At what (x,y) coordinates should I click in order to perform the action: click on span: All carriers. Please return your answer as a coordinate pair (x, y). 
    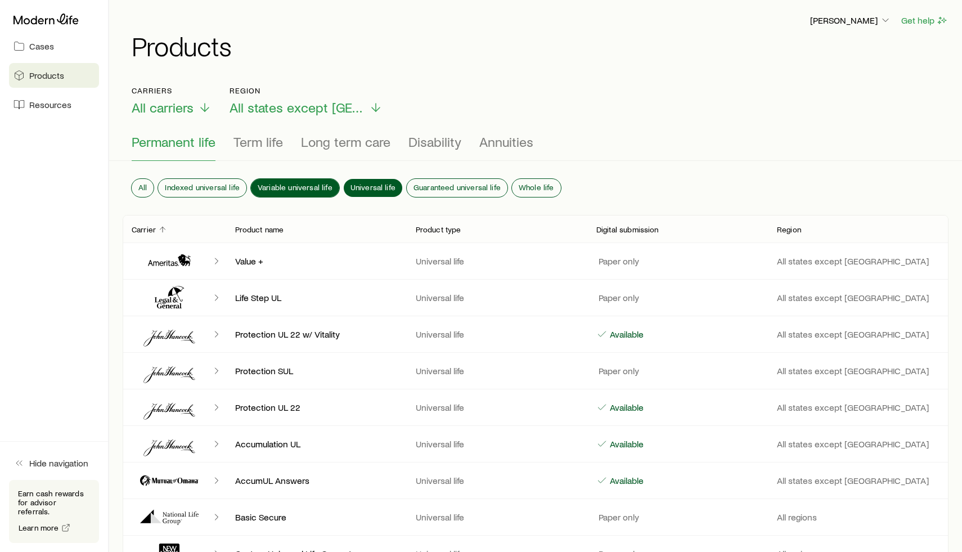
    Looking at the image, I should click on (163, 107).